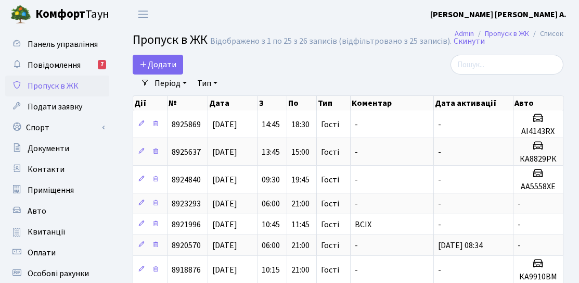 This screenshot has width=579, height=283. I want to click on span: Документи, so click(48, 148).